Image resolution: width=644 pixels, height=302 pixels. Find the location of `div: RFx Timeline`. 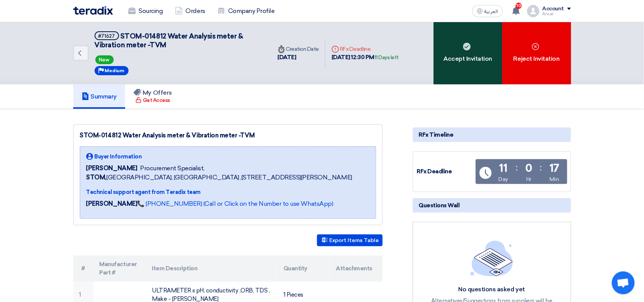

div: RFx Timeline is located at coordinates (492, 135).